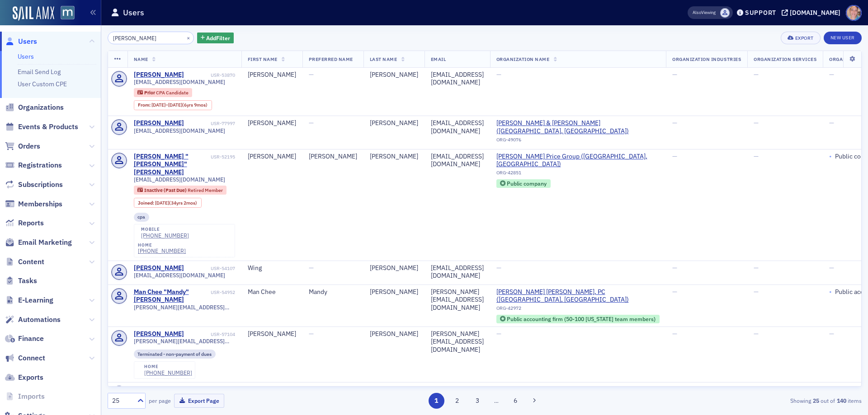  Describe the element at coordinates (436, 401) in the screenshot. I see `button: 1` at that location.